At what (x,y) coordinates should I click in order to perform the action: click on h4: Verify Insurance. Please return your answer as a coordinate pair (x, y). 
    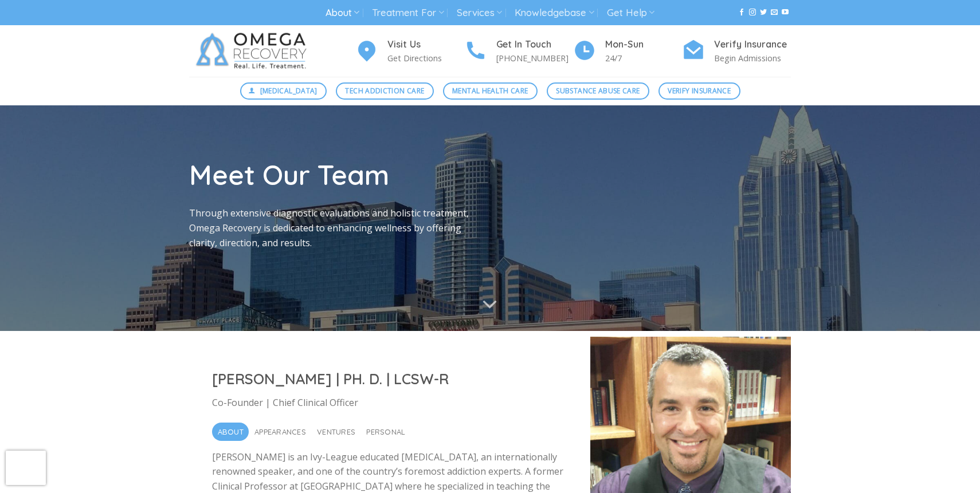
    Looking at the image, I should click on (752, 45).